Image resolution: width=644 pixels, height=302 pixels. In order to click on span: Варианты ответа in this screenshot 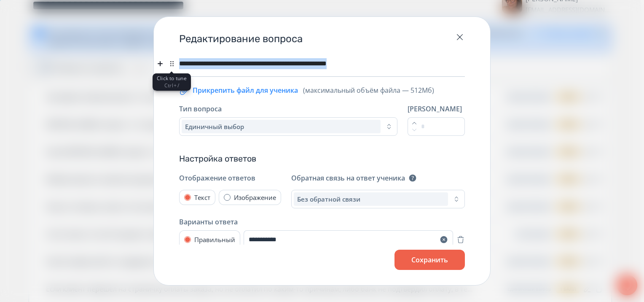, I will do `click(208, 221)`.